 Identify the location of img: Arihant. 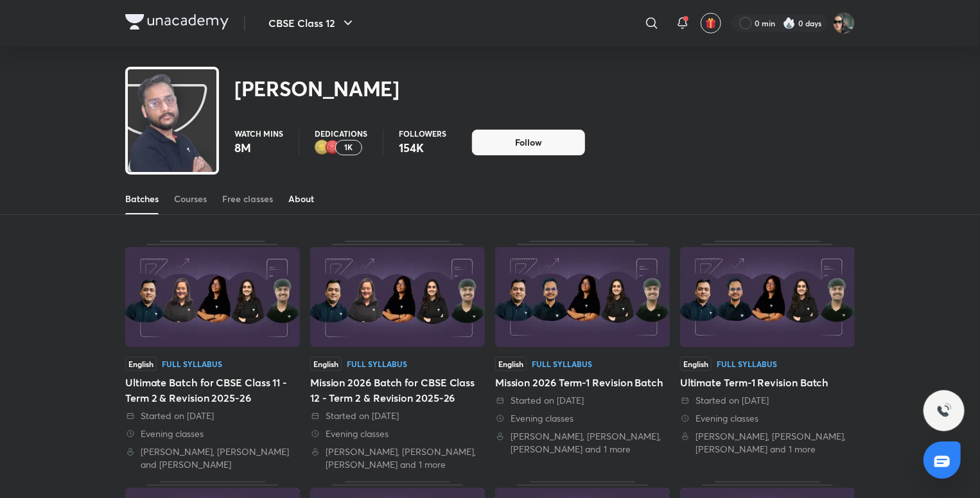
(844, 23).